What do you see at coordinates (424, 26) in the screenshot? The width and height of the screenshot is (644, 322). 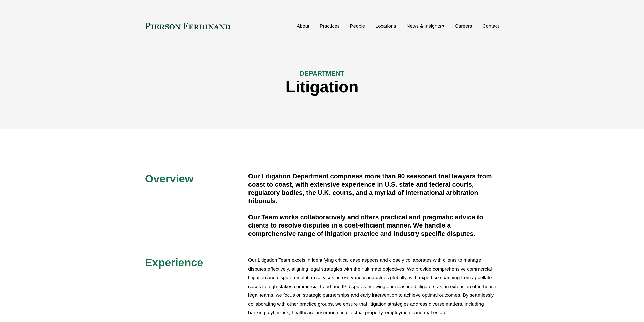 I see `span: News & Insights` at bounding box center [424, 26].